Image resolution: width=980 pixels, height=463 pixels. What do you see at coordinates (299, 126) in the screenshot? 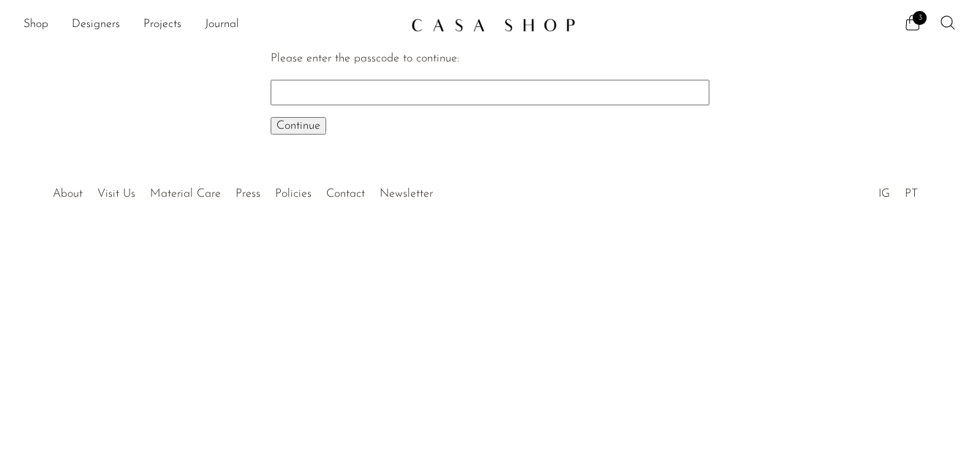
I see `span: Continue` at bounding box center [299, 126].